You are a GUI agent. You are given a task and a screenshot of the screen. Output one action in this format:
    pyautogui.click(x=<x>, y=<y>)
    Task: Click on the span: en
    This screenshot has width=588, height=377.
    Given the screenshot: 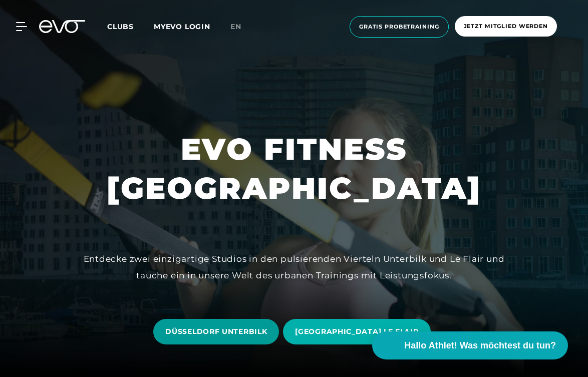 What is the action you would take?
    pyautogui.click(x=236, y=27)
    